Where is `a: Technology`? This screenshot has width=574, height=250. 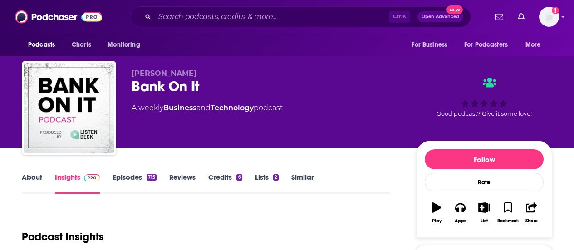 a: Technology is located at coordinates (232, 108).